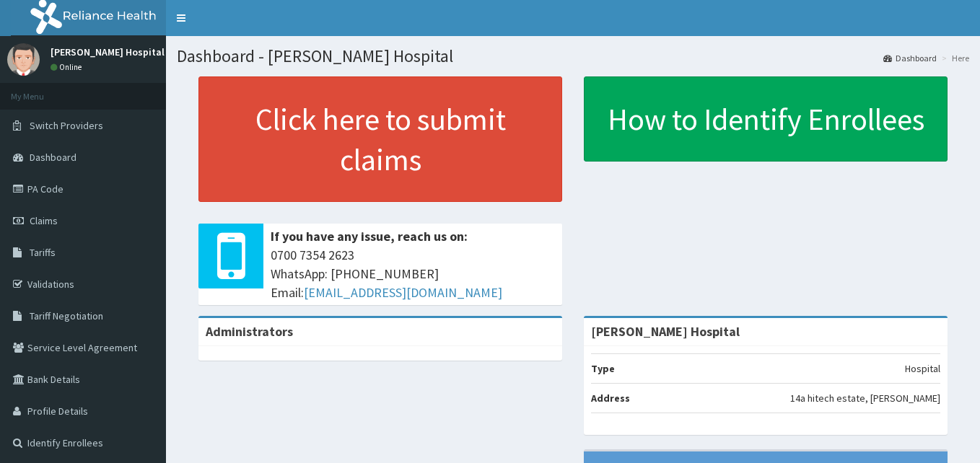 The width and height of the screenshot is (980, 463). What do you see at coordinates (380, 140) in the screenshot?
I see `a: Click here to submit claims` at bounding box center [380, 140].